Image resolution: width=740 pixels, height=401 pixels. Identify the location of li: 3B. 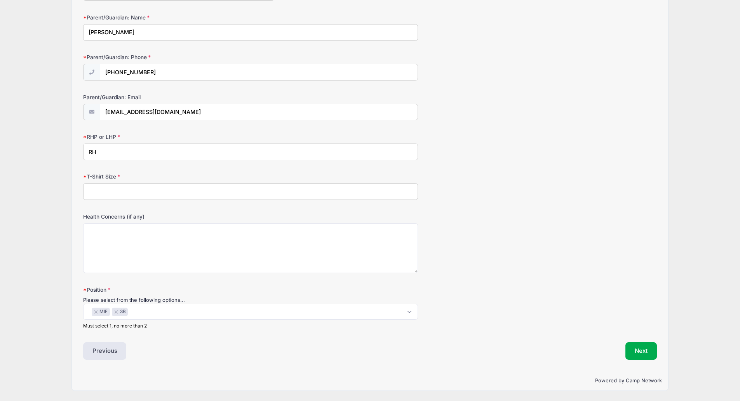
(120, 312).